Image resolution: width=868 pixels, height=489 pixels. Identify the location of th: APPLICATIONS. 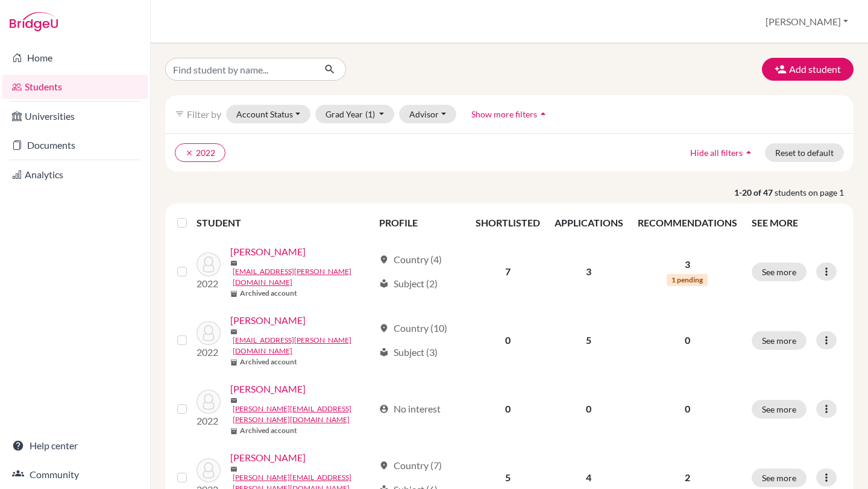
(588, 223).